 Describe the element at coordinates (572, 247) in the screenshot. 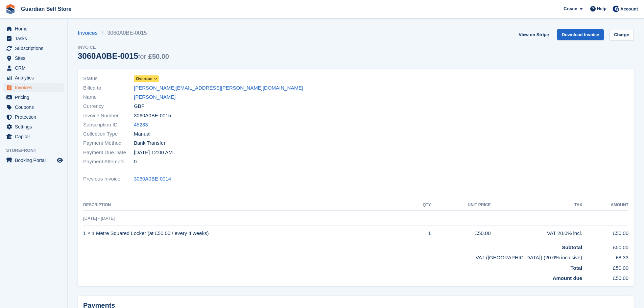

I see `strong: Subtotal` at that location.